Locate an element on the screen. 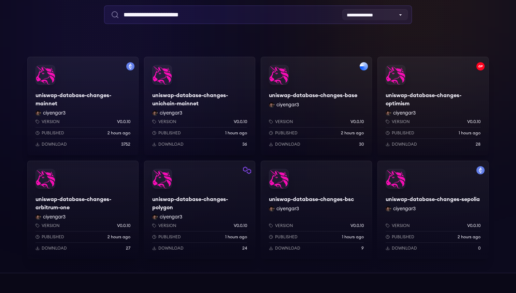 The height and width of the screenshot is (293, 516). a: uniswap-database-changes-bscuniswap-database-changes-bscciyengar3 ciyengar3Versionv0.0.10Publishe... is located at coordinates (316, 210).